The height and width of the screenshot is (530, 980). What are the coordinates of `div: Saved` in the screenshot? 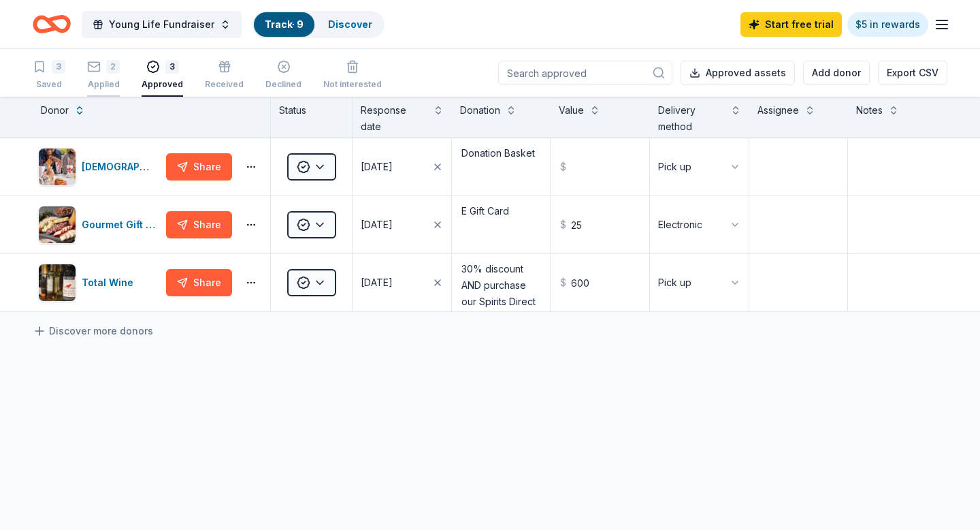 It's located at (49, 85).